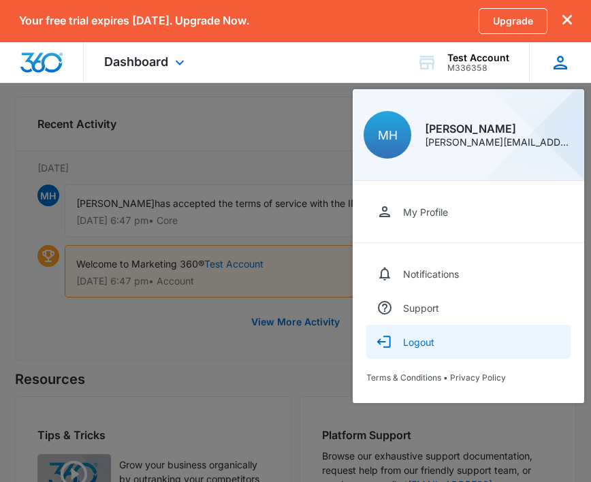 The height and width of the screenshot is (482, 591). What do you see at coordinates (512, 21) in the screenshot?
I see `a: Upgrade` at bounding box center [512, 21].